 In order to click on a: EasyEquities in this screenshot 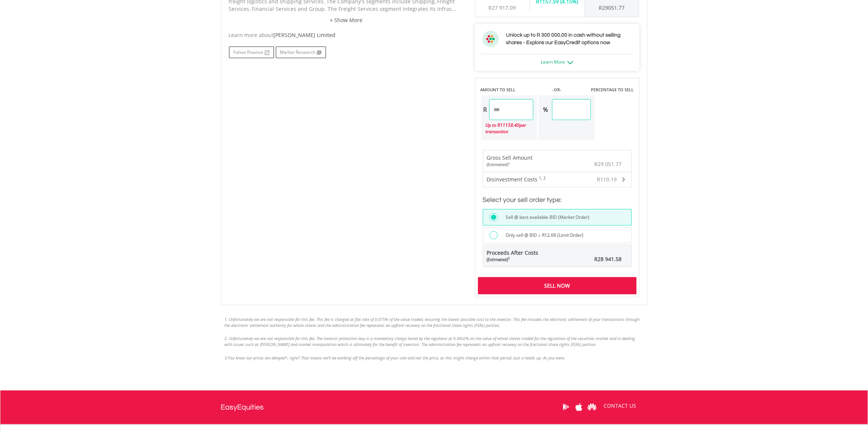, I will do `click(242, 407)`.